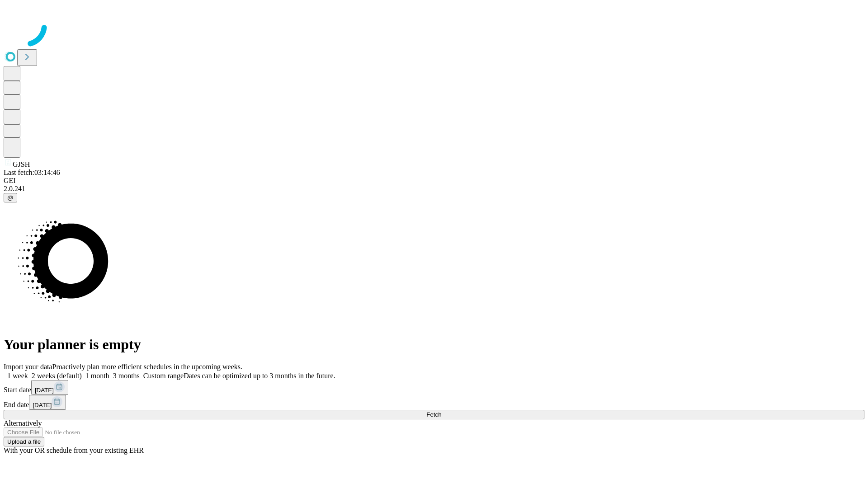 The width and height of the screenshot is (868, 488). What do you see at coordinates (434, 415) in the screenshot?
I see `button: Fetch` at bounding box center [434, 415].